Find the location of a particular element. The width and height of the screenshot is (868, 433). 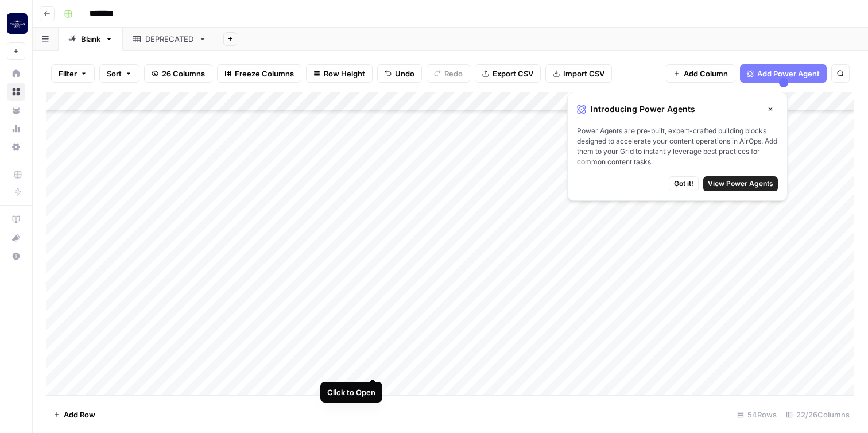

span: 26 Columns is located at coordinates (183, 73).